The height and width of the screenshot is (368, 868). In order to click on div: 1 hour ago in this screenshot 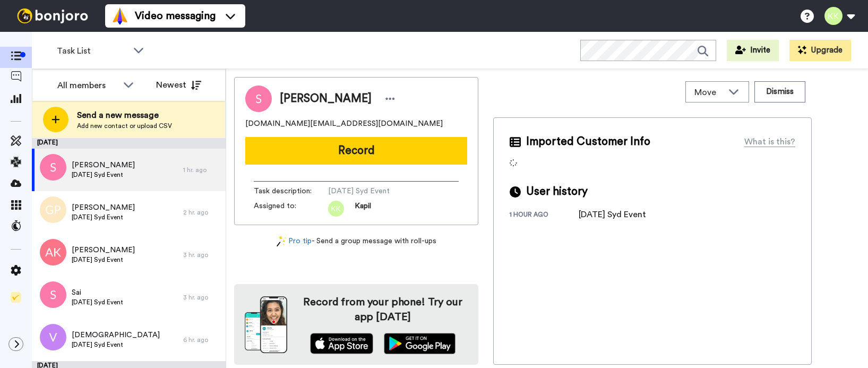, I will do `click(544, 216)`.